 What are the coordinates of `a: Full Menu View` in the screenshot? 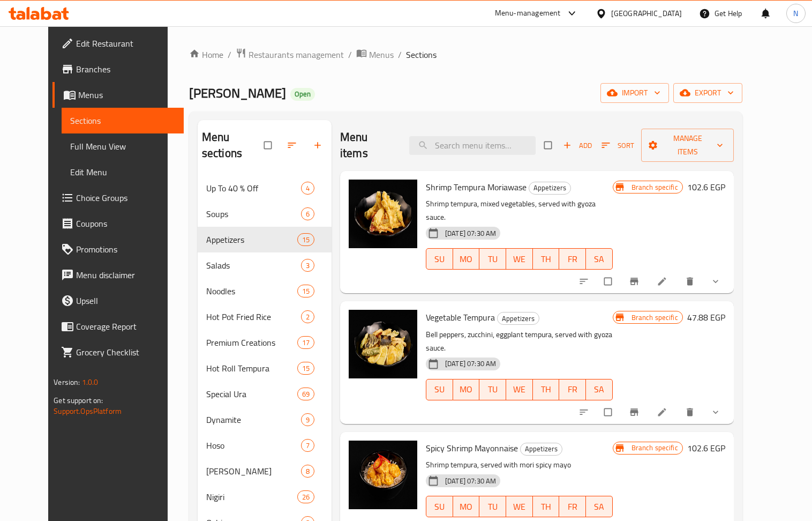 It's located at (122, 146).